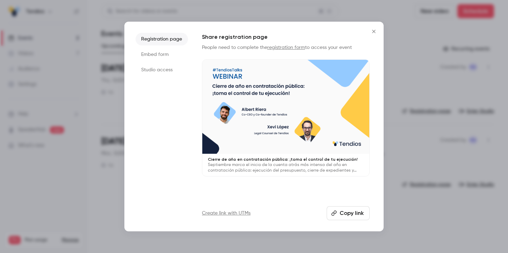  Describe the element at coordinates (286, 48) in the screenshot. I see `p: People need to complete the to access your event` at that location.